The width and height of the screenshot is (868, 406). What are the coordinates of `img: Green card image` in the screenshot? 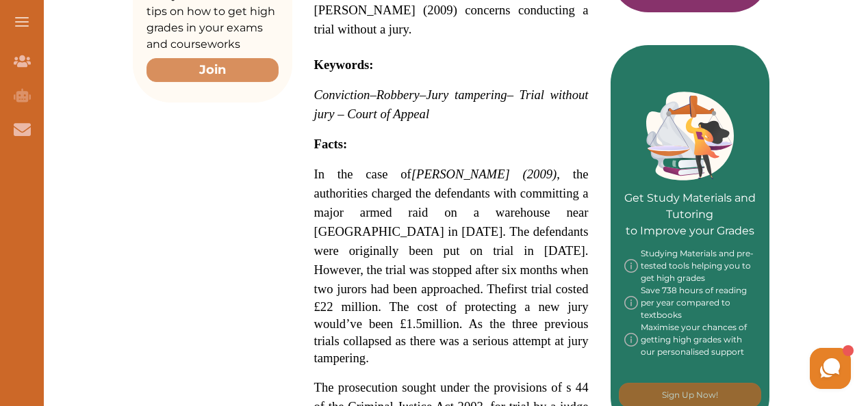 It's located at (690, 136).